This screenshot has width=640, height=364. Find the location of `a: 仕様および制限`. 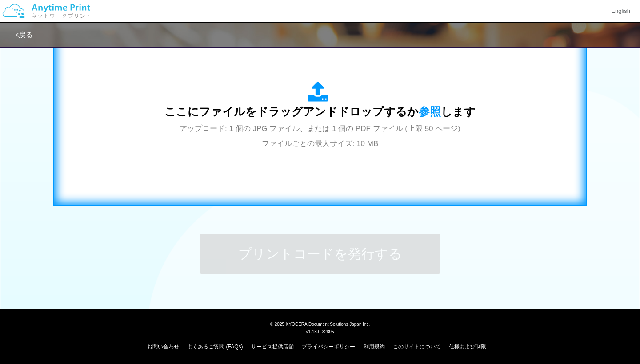

a: 仕様および制限 is located at coordinates (468, 347).